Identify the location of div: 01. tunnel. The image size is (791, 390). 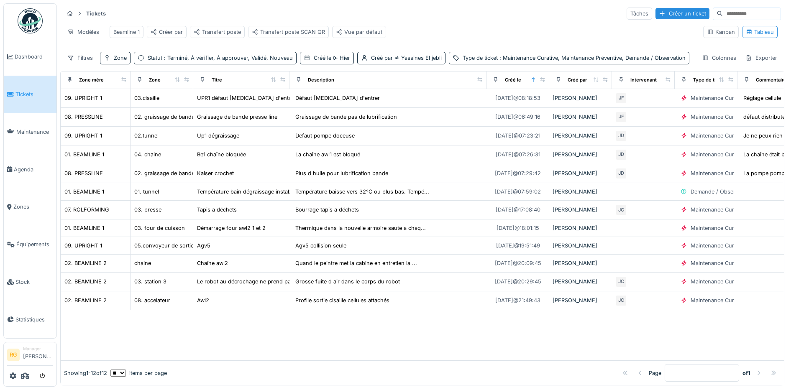
(146, 191).